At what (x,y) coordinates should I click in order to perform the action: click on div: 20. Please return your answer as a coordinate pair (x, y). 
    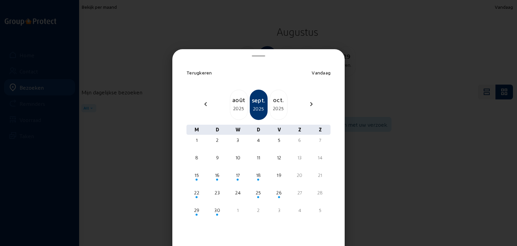
    Looking at the image, I should click on (300, 175).